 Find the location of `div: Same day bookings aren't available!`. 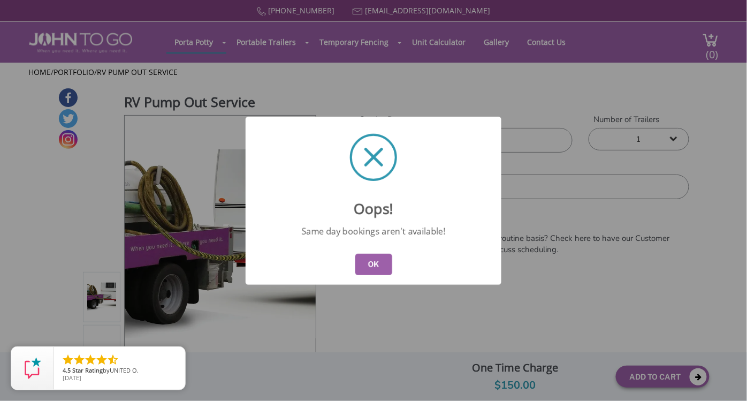

div: Same day bookings aren't available! is located at coordinates (374, 231).